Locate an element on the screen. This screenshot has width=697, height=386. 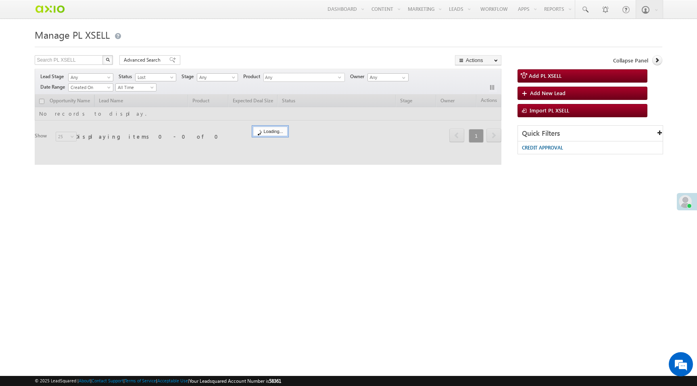
span: Add New Lead is located at coordinates (548, 93).